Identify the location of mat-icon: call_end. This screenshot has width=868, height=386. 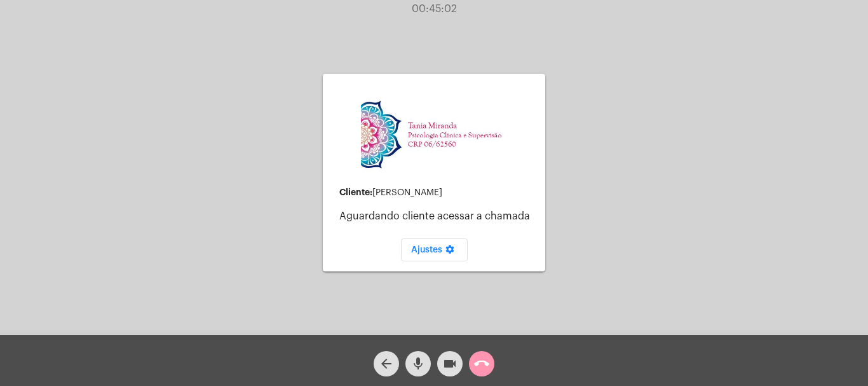
(481, 364).